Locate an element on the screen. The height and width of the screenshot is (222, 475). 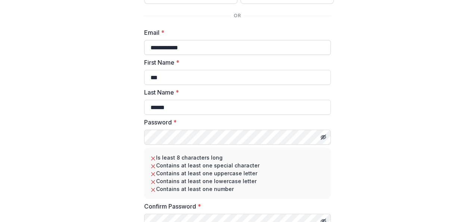
label: Confirm Password is located at coordinates (235, 206).